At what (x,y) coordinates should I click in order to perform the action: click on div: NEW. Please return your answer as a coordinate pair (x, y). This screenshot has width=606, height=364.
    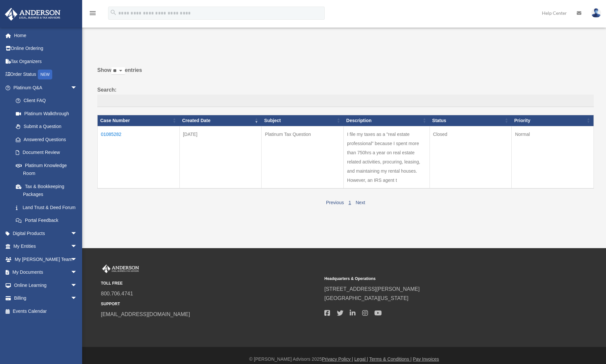
    Looking at the image, I should click on (45, 75).